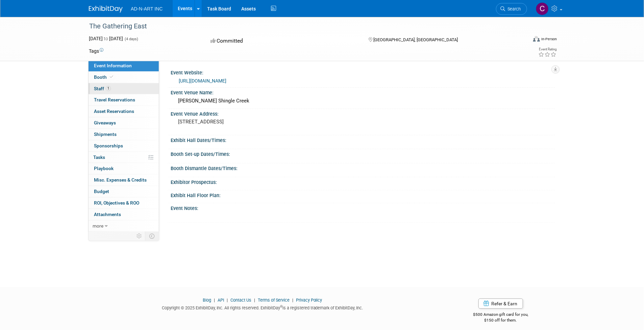 This screenshot has height=330, width=644. I want to click on span: more, so click(98, 226).